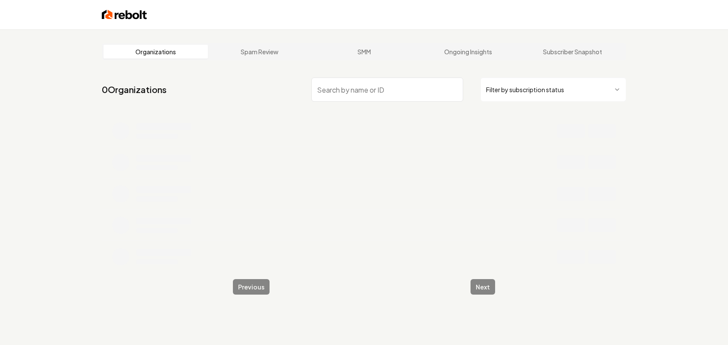  Describe the element at coordinates (156, 52) in the screenshot. I see `a: Organizations` at that location.